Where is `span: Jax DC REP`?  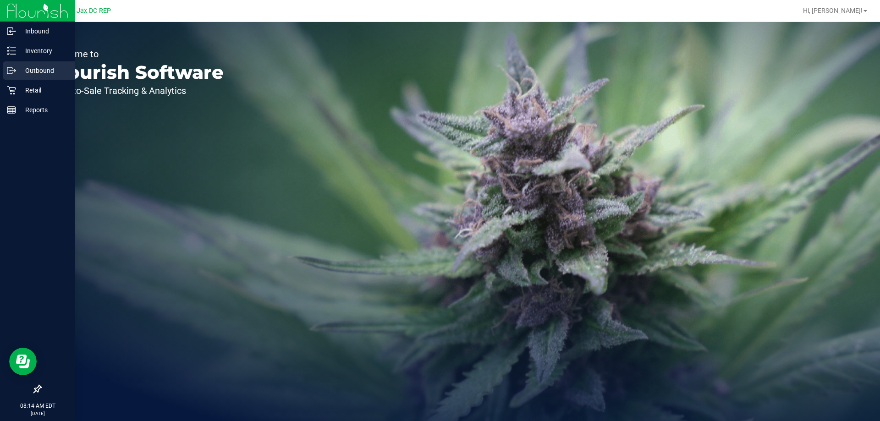
span: Jax DC REP is located at coordinates (94, 11).